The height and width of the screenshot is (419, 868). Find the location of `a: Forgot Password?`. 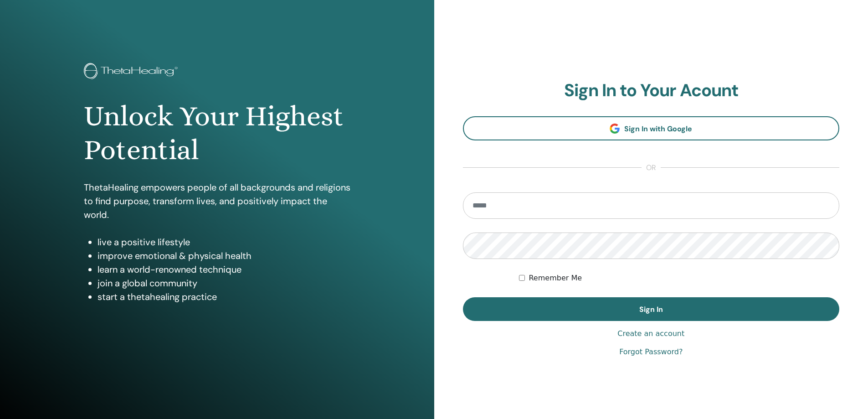

a: Forgot Password? is located at coordinates (651, 352).